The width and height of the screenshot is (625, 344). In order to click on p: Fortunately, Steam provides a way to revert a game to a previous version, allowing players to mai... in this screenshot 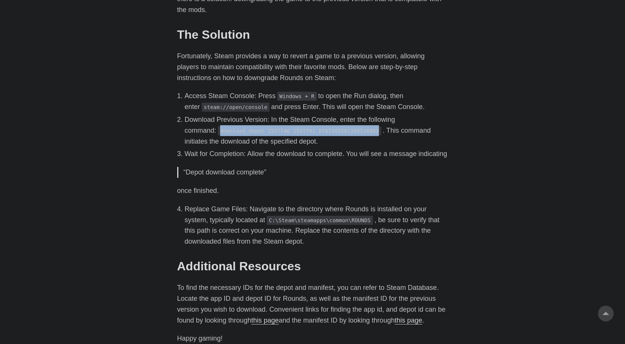, I will do `click(313, 67)`.